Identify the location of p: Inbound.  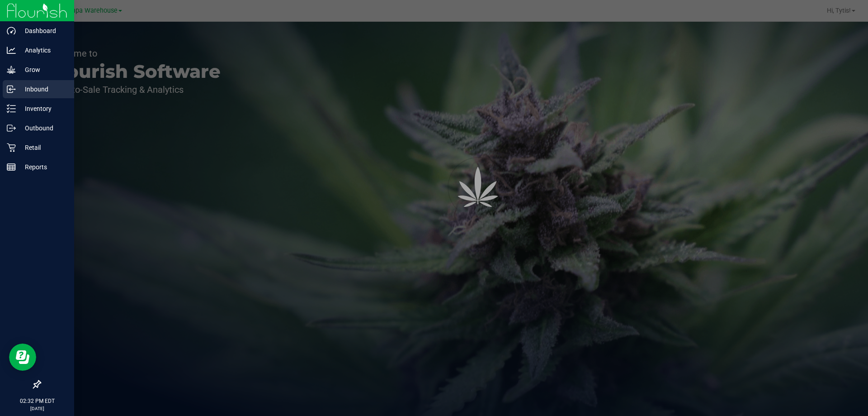
(43, 89).